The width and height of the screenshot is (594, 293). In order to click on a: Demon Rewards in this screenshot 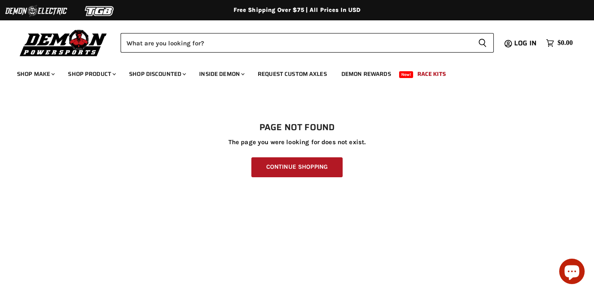, I will do `click(366, 74)`.